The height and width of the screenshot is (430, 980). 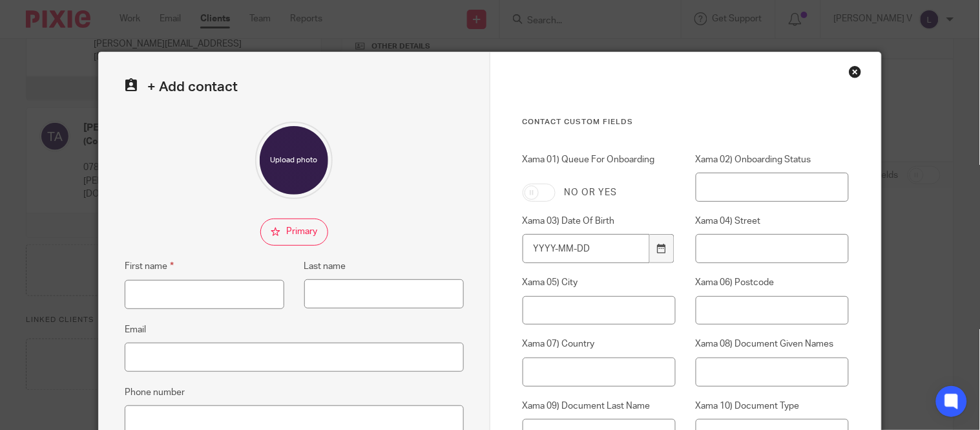 I want to click on label: Xama 02) Onboarding Status, so click(x=772, y=159).